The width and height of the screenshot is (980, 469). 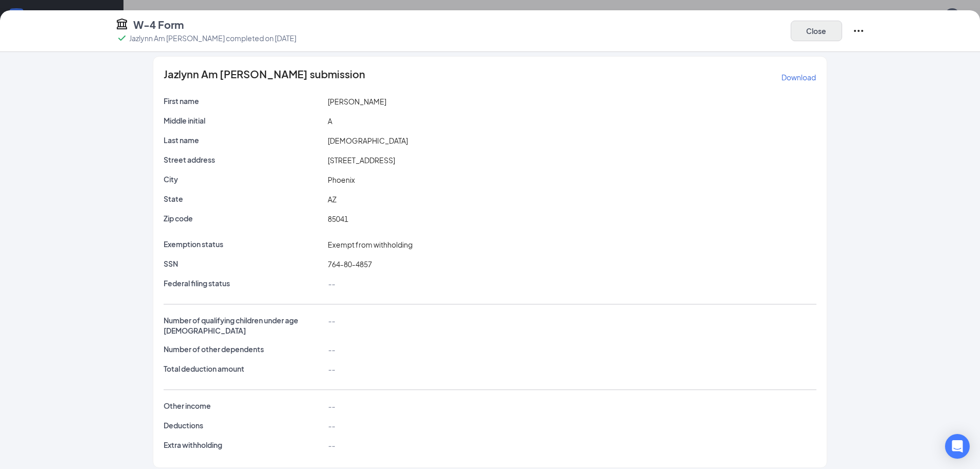 What do you see at coordinates (957, 446) in the screenshot?
I see `div: Open Intercom Messenger` at bounding box center [957, 446].